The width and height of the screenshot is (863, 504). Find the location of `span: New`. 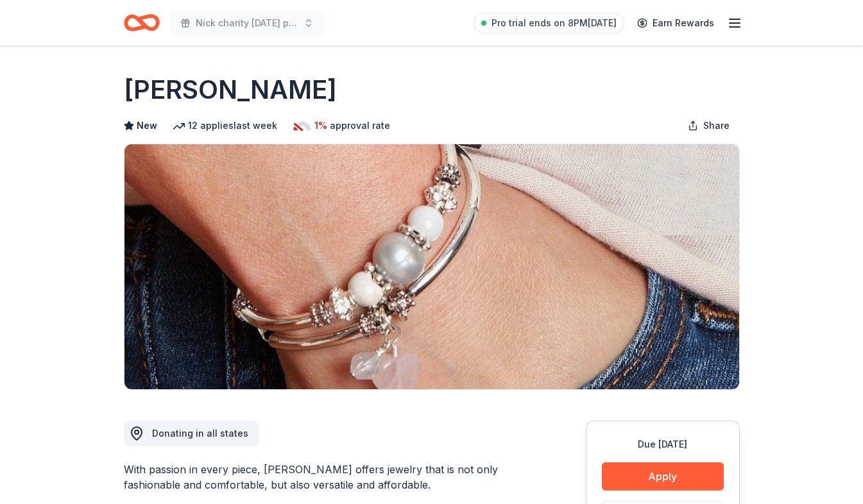

span: New is located at coordinates (147, 126).